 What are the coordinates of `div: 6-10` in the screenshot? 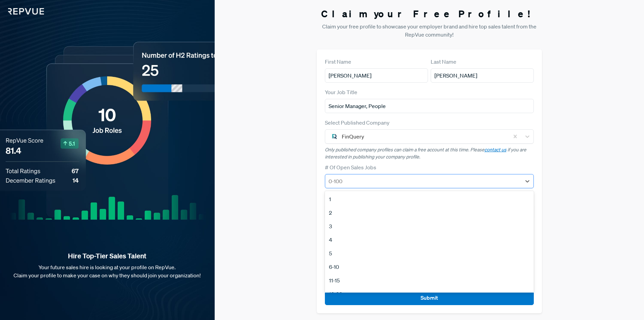 It's located at (429, 267).